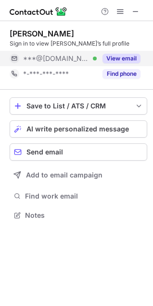 This screenshot has height=306, width=153. Describe the element at coordinates (78, 152) in the screenshot. I see `button: Send email` at that location.